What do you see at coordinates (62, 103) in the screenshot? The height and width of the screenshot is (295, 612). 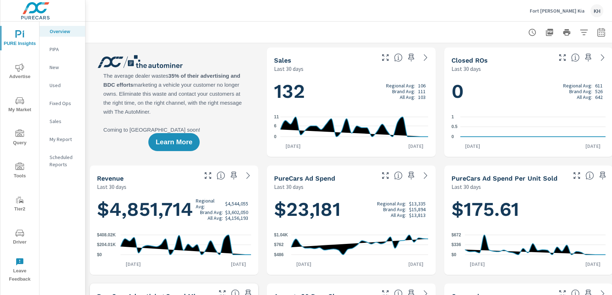 I see `div: Fixed Ops` at bounding box center [62, 103].